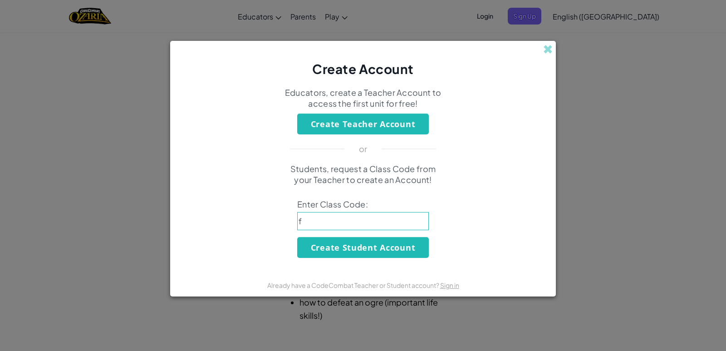 Image resolution: width=726 pixels, height=351 pixels. I want to click on p: Students, request a Class Code from your Teacher to create an Account!, so click(363, 174).